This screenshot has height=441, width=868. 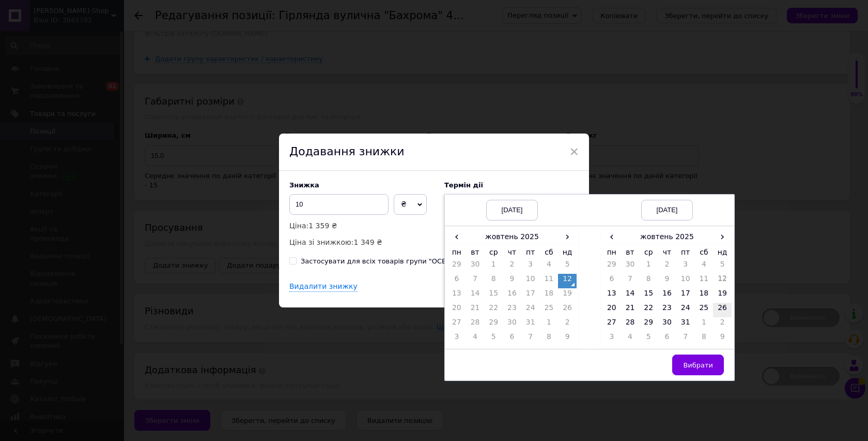 I want to click on td: 10, so click(x=531, y=281).